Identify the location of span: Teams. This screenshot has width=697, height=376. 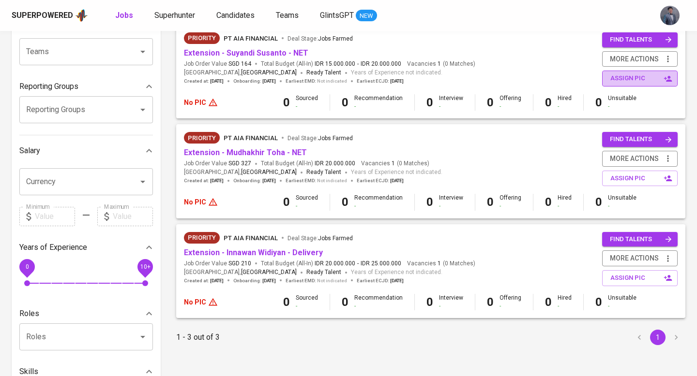
(287, 15).